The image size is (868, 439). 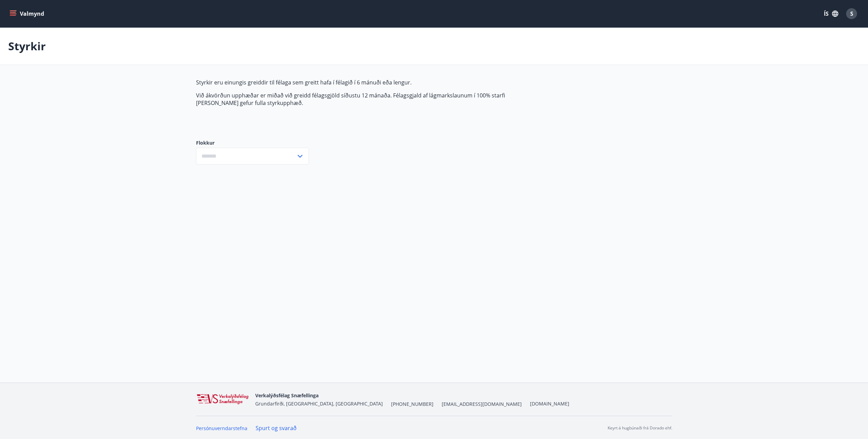 What do you see at coordinates (27, 46) in the screenshot?
I see `p: Styrkir` at bounding box center [27, 46].